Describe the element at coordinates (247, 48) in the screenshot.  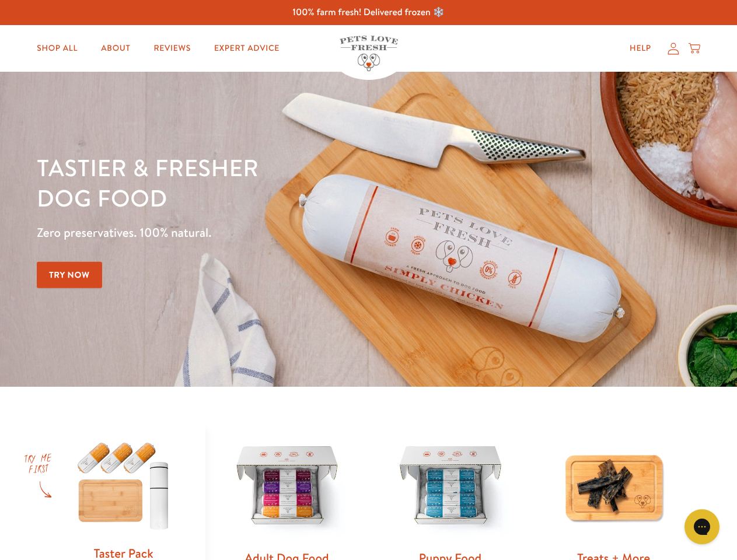
I see `a: Expert Advice` at that location.